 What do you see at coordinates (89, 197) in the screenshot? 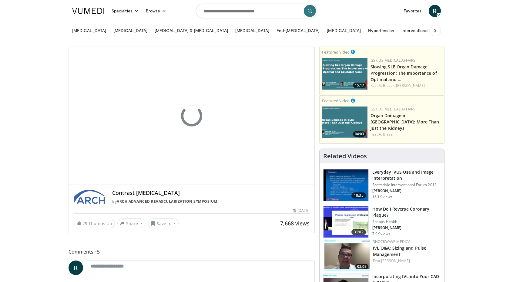
I see `img: ARCH Advanced Revascularization Symposium` at bounding box center [89, 197].